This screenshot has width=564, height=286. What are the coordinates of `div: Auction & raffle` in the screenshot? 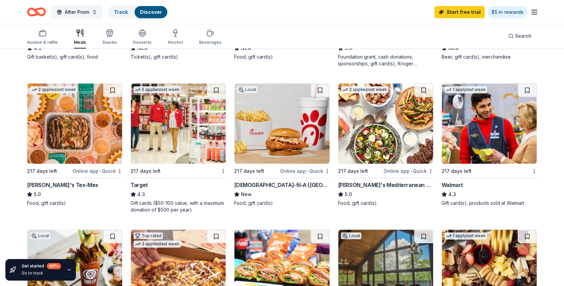 It's located at (42, 42).